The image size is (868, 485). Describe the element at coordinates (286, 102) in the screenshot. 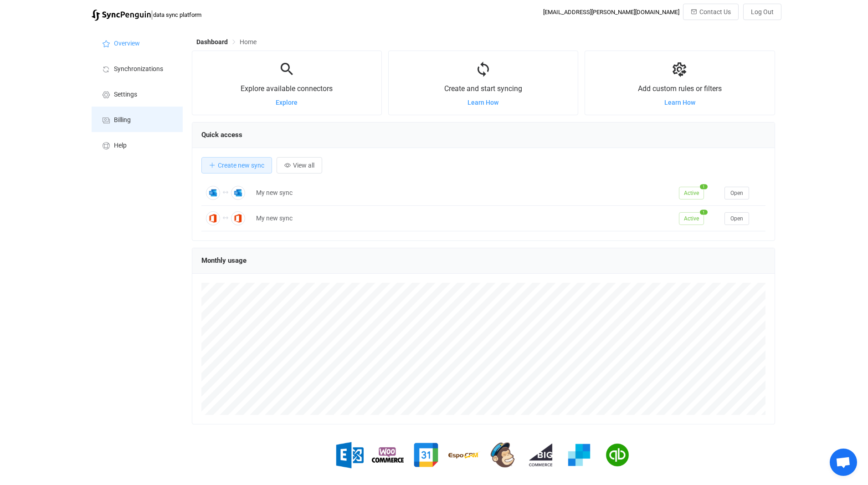

I see `a: Explore` at that location.